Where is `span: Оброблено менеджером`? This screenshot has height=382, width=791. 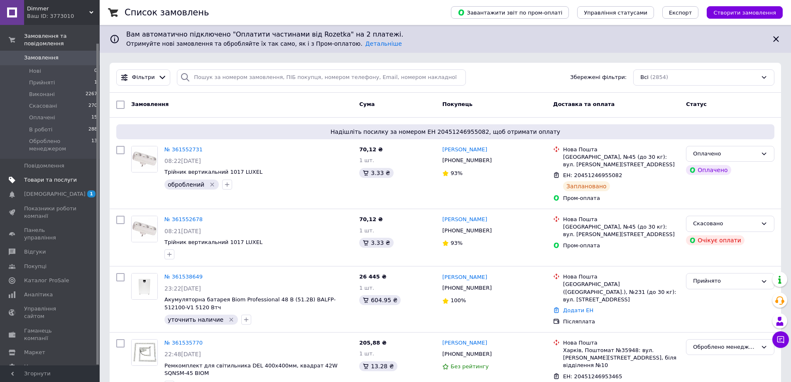
span: Оброблено менеджером is located at coordinates (60, 145).